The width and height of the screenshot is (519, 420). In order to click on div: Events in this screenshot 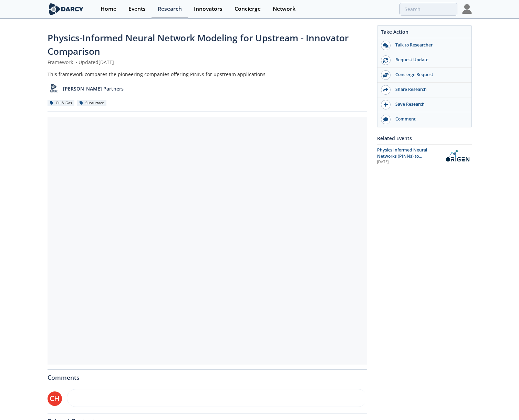, I will do `click(137, 9)`.